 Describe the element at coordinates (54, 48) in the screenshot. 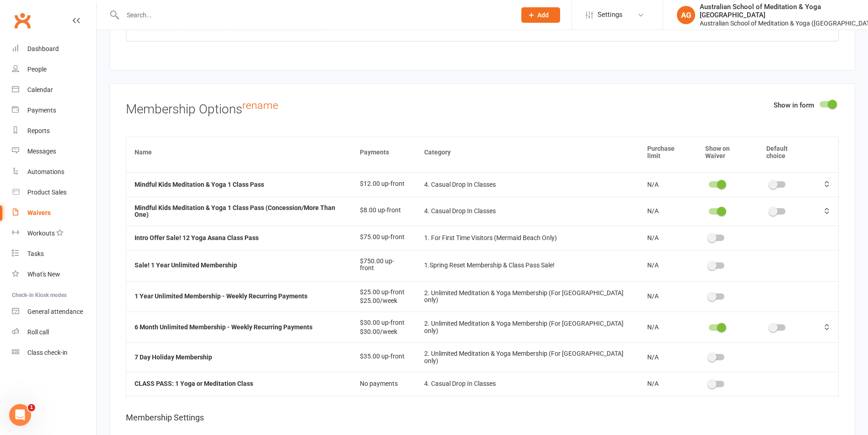

I see `a: Dashboard` at that location.